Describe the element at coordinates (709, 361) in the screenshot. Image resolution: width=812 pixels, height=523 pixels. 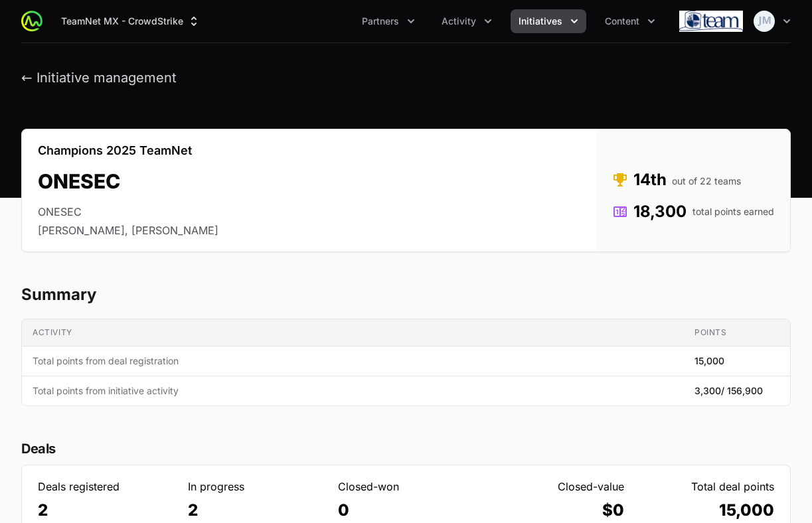
I see `span: 15,000` at that location.